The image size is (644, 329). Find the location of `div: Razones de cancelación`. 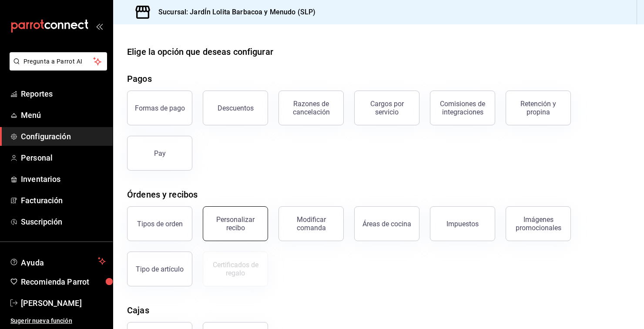

div: Razones de cancelación is located at coordinates (311, 108).